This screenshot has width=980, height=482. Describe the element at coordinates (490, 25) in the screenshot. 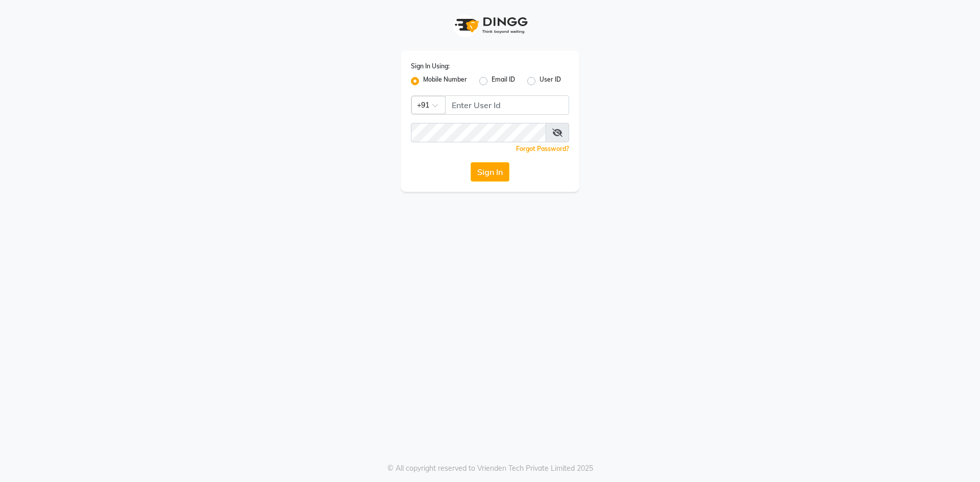

I see `img: logo1.svg` at that location.